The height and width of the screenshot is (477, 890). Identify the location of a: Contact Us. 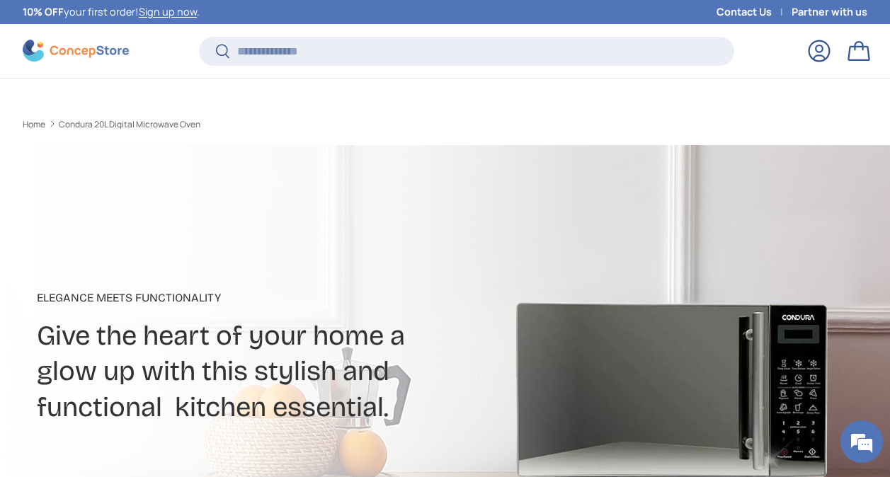
(754, 12).